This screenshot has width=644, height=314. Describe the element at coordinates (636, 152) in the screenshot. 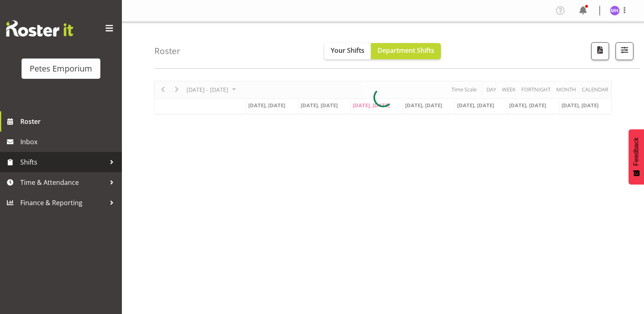

I see `span: Feedback` at that location.